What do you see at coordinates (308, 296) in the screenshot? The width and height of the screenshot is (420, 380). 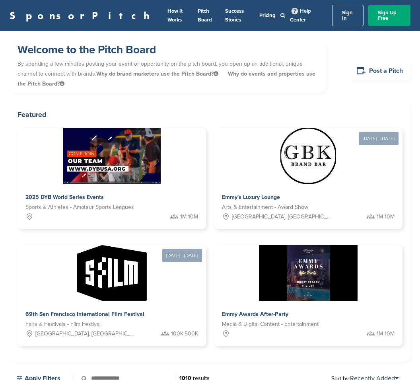 I see `a: Sponsorpitch & Emmy Awards After-Party Media & Digital Content - Entertainment 1M-10M` at bounding box center [308, 296].